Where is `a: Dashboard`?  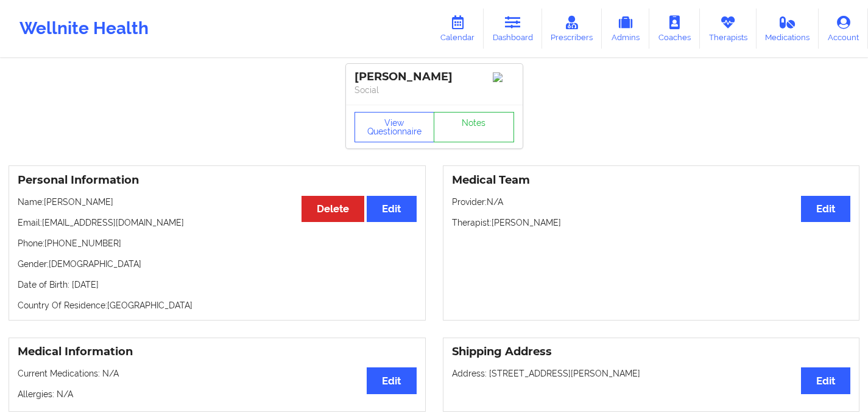
a: Dashboard is located at coordinates (513, 29).